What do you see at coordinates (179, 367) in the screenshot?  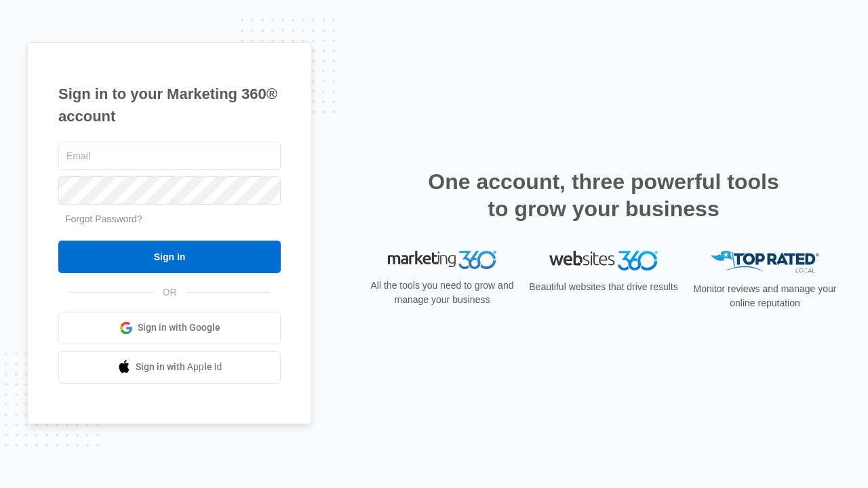 I see `span: Sign in with Apple Id` at bounding box center [179, 367].